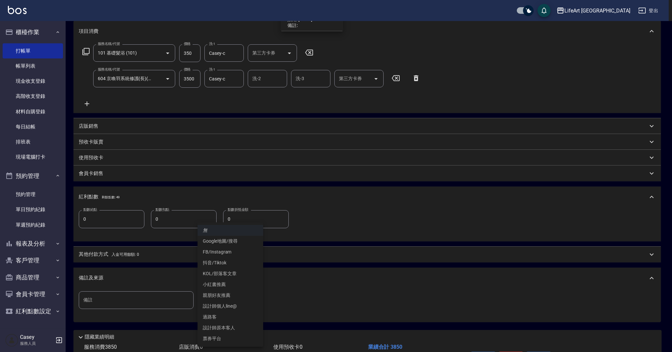 The image size is (672, 352). Describe the element at coordinates (230, 295) in the screenshot. I see `li: 親朋好友推薦` at that location.